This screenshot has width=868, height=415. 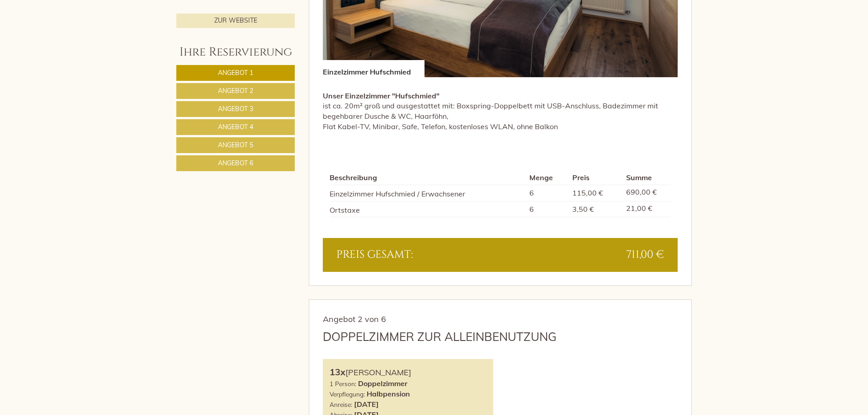 What do you see at coordinates (236, 91) in the screenshot?
I see `span: Angebot 2` at bounding box center [236, 91].